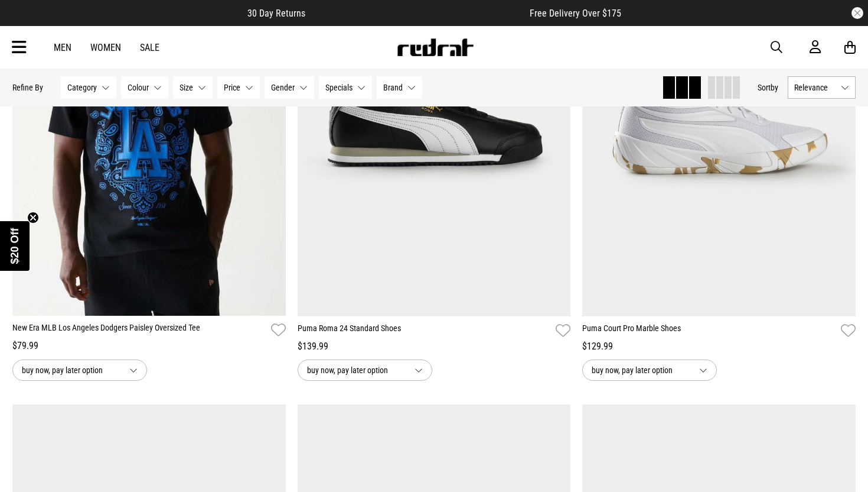 Image resolution: width=868 pixels, height=492 pixels. Describe the element at coordinates (709, 331) in the screenshot. I see `a: Puma Court Pro Marble Shoes` at that location.